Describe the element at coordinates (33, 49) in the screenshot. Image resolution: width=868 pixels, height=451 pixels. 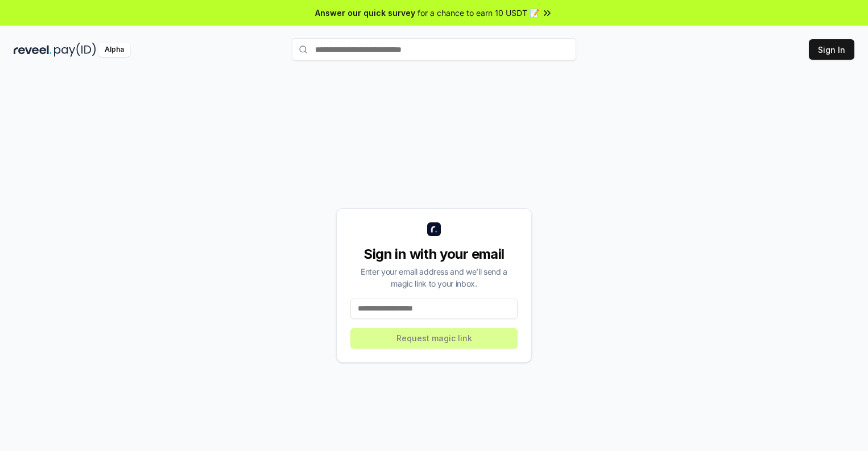
I see `img: reveel_dark` at that location.